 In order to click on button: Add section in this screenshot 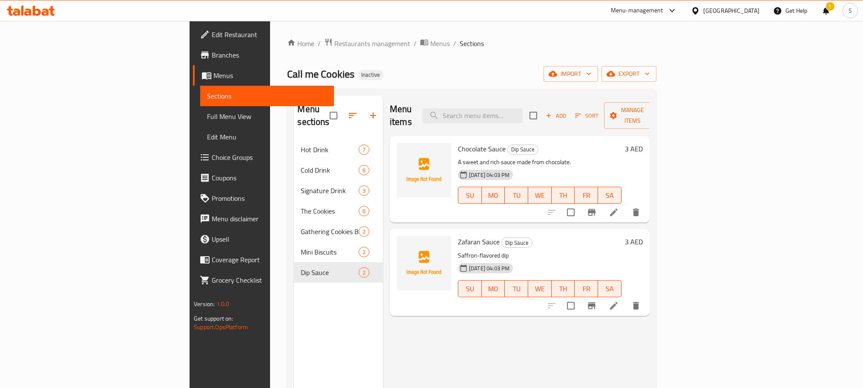, I will do `click(373, 116)`.